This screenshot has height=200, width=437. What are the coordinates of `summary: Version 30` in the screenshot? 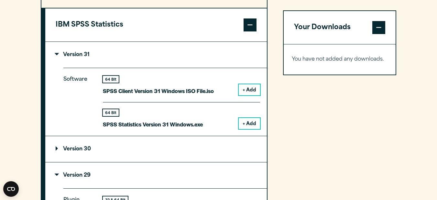 It's located at (156, 149).